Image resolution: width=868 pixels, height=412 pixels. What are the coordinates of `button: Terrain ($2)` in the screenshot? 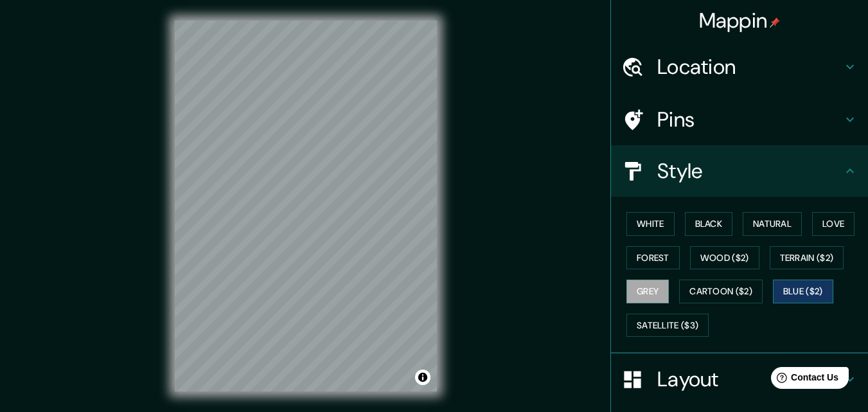 It's located at (807, 258).